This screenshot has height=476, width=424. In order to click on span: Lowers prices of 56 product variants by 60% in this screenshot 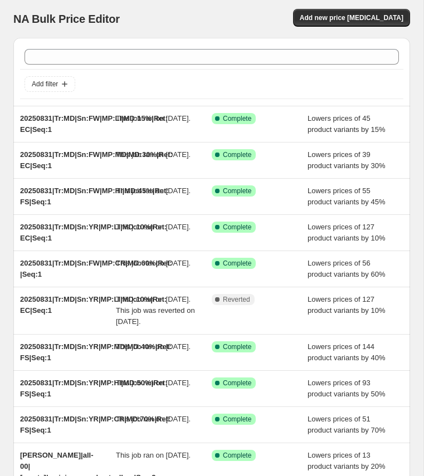, I will do `click(346, 269)`.